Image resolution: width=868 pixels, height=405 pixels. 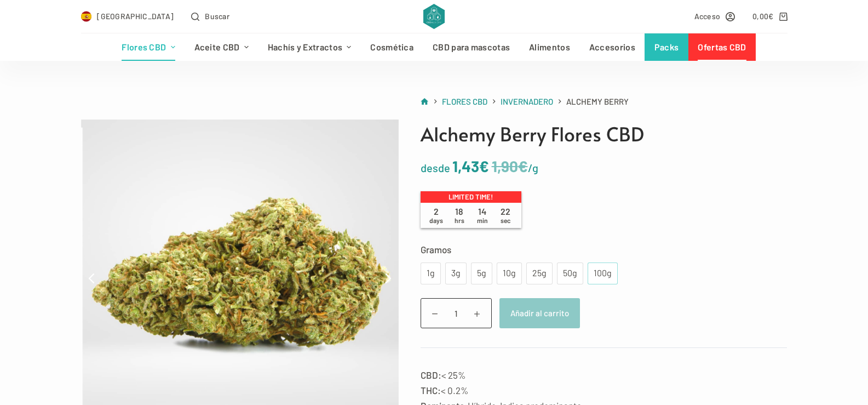 What do you see at coordinates (470, 166) in the screenshot?
I see `bdi: 1,43` at bounding box center [470, 166].